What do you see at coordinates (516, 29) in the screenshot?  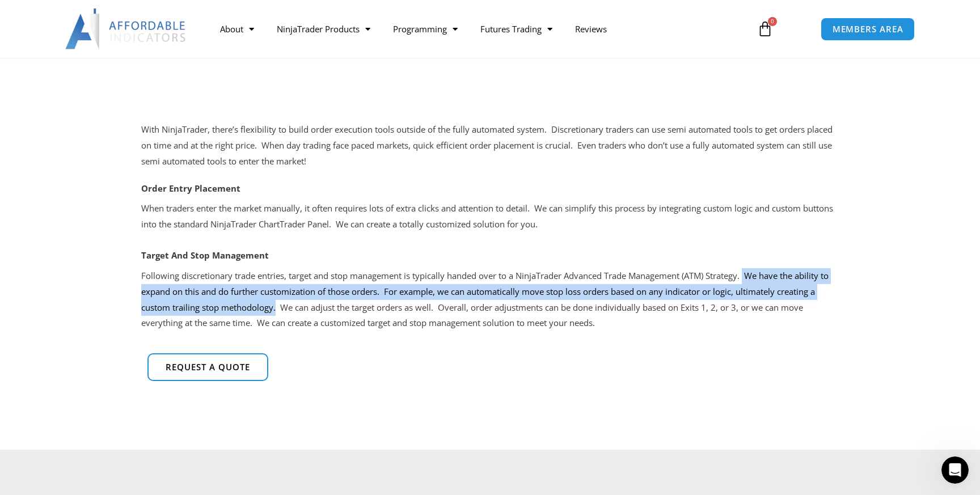 I see `a: Futures Trading` at bounding box center [516, 29].